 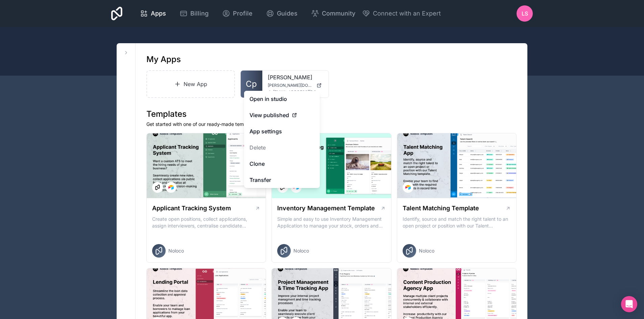 I want to click on span: Connect with an Expert, so click(x=407, y=14).